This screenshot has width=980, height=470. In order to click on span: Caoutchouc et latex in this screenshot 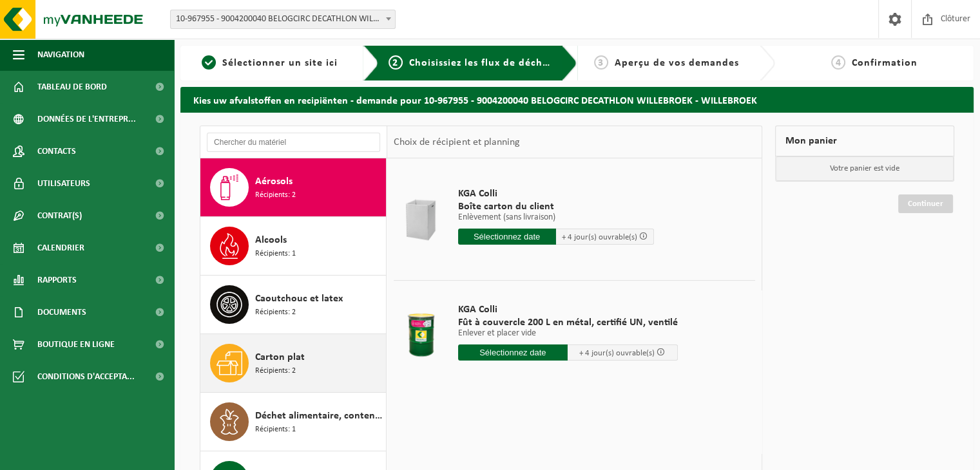, I will do `click(299, 299)`.